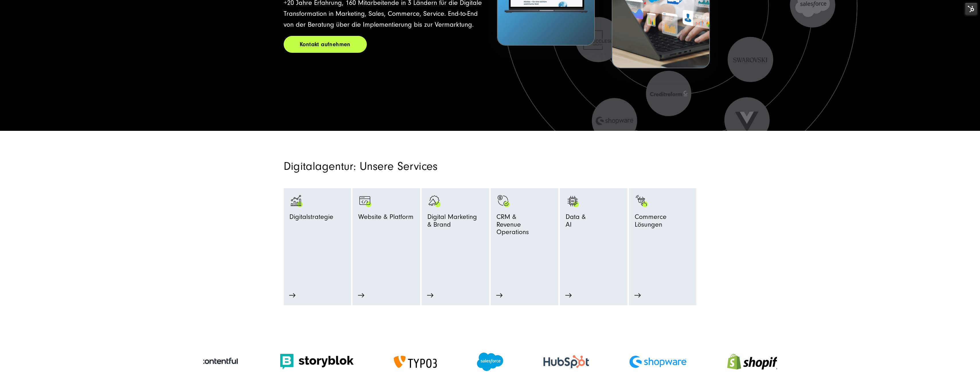 Image resolution: width=980 pixels, height=377 pixels. What do you see at coordinates (386, 236) in the screenshot?
I see `a: Browser Symbol als Zeichen für Web Development - Digitalagentur SUNZINET programming-browser-prog...` at bounding box center [386, 236].